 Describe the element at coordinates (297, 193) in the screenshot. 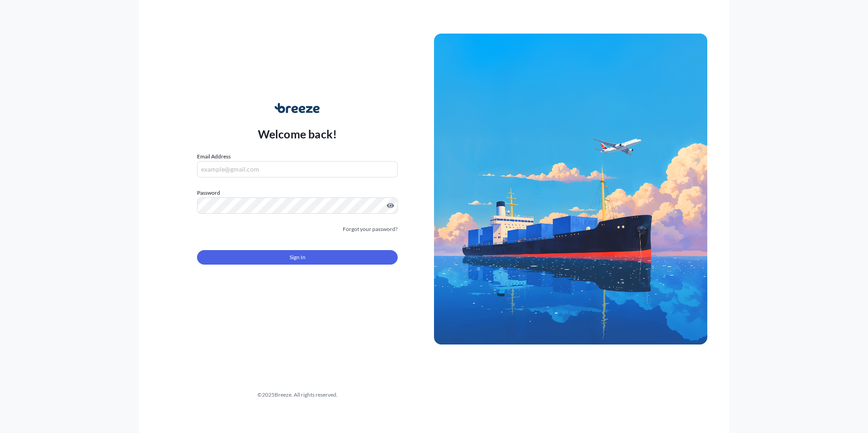

I see `label: Password` at that location.